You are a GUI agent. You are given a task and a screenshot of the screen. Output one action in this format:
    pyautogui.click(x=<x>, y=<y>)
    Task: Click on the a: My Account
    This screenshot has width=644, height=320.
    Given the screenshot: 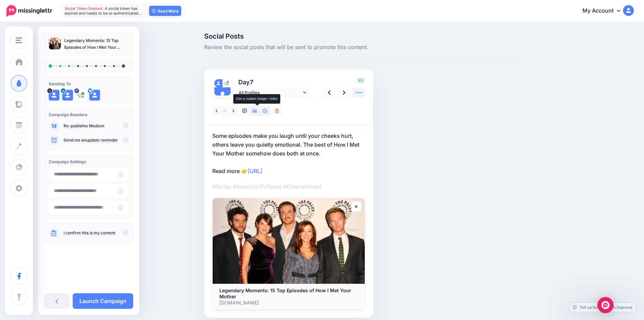 What is the action you would take?
    pyautogui.click(x=605, y=11)
    